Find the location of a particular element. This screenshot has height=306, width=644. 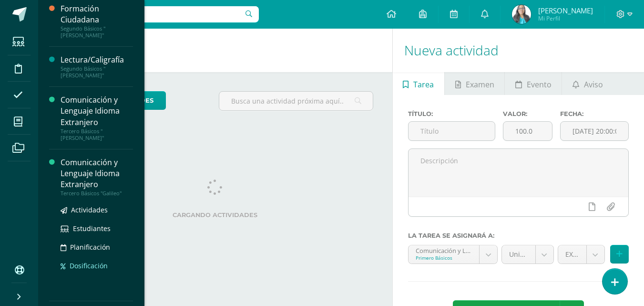

input: Puntos máximos is located at coordinates (528, 130).